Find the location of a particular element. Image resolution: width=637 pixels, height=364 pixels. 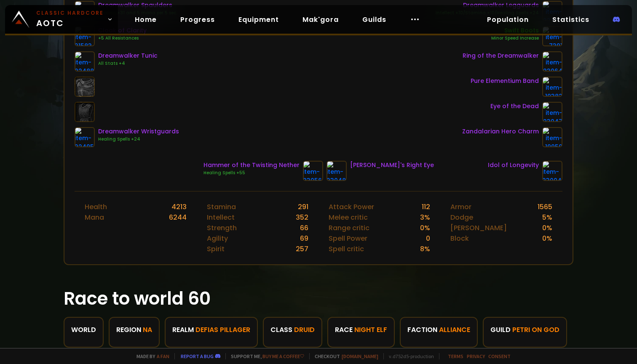

div: 3 % is located at coordinates (425, 217).